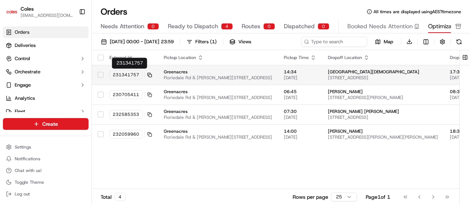 The image size is (470, 205). I want to click on p: Welcome 👋, so click(70, 35).